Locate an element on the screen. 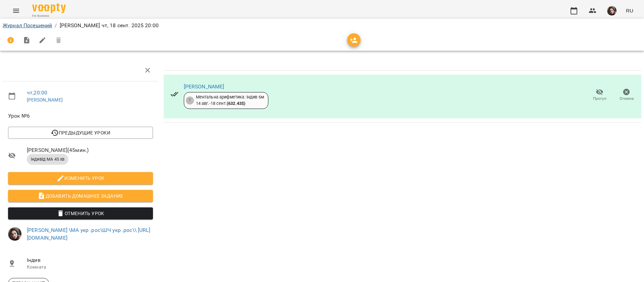  img: Voopty Logo is located at coordinates (49, 8).